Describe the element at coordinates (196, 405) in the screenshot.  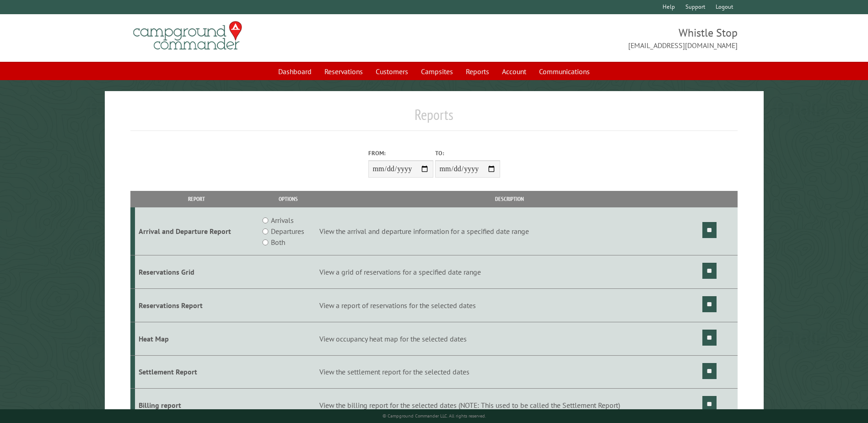
I see `td: Billing report` at that location.